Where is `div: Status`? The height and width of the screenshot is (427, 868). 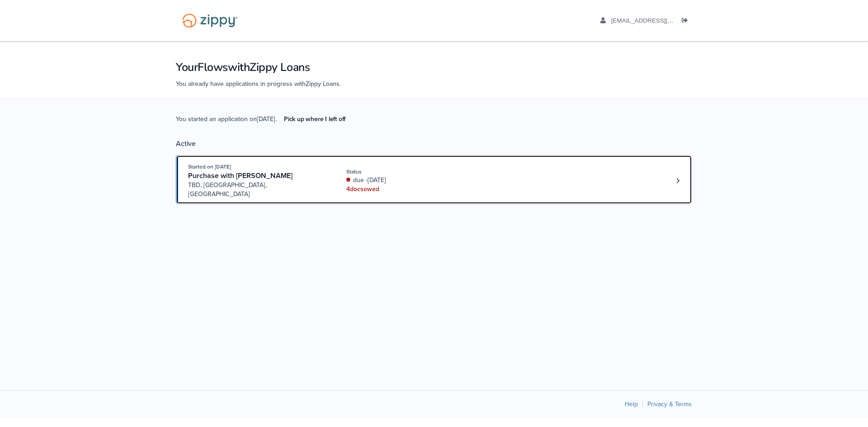 div: Status is located at coordinates (406, 172).